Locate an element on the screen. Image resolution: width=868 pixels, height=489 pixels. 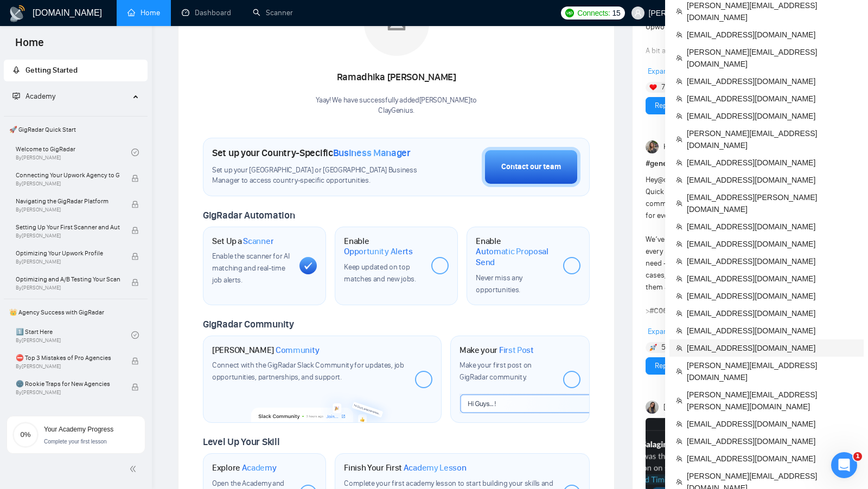
span: Level Up Your Skill is located at coordinates (240, 442).